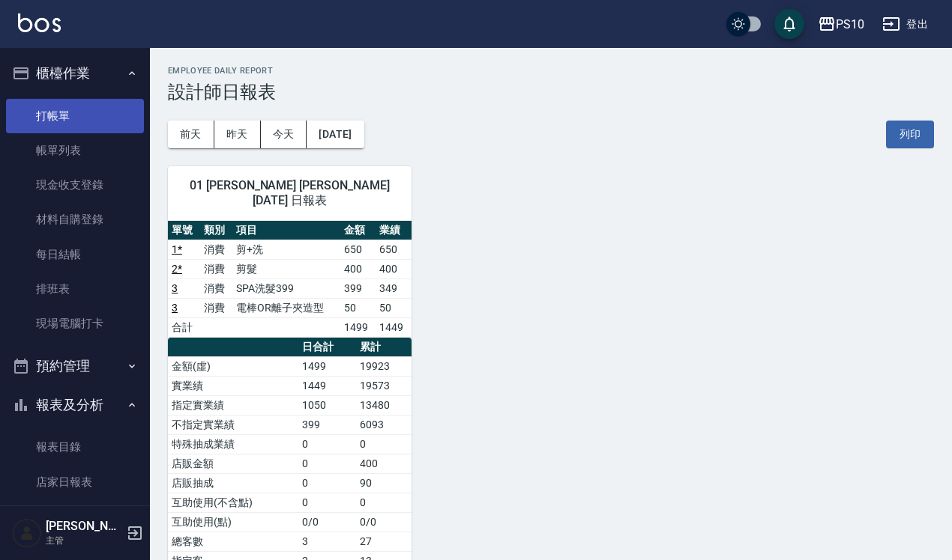  I want to click on td: 店販金額, so click(233, 464).